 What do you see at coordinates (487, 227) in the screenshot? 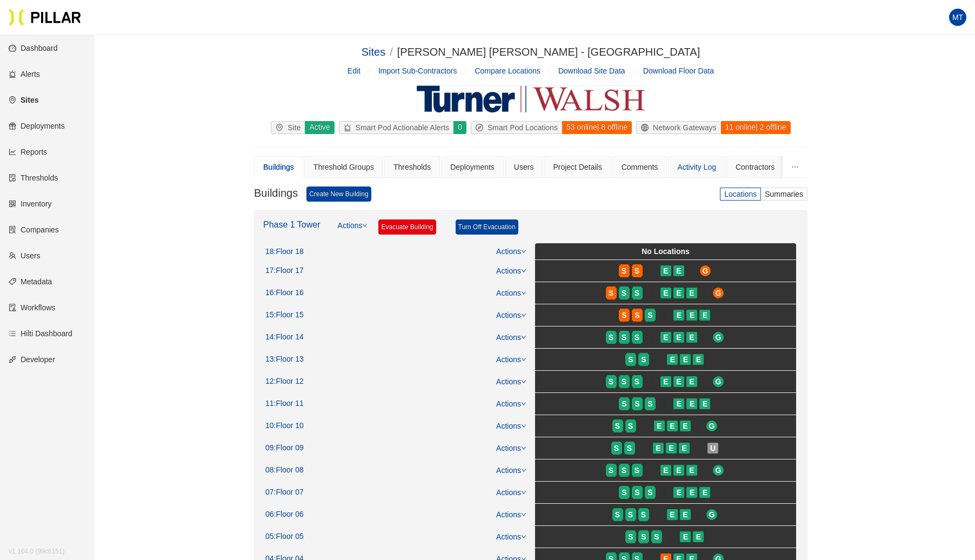
I see `a: Turn Off Evacuation` at bounding box center [487, 227].